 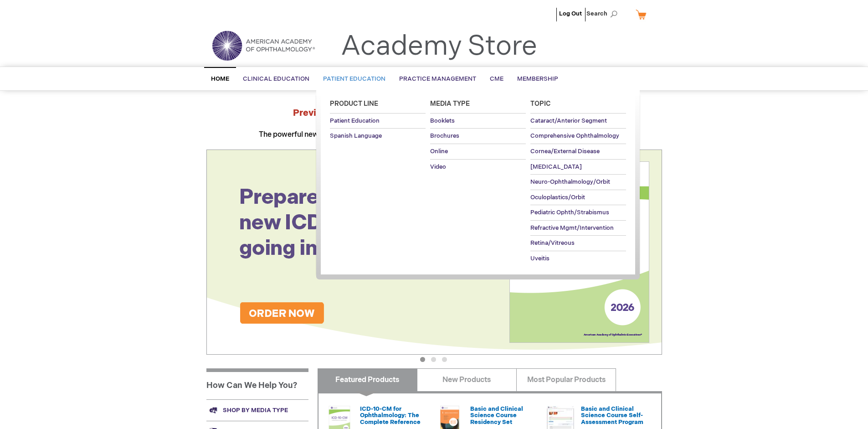 I want to click on span: Retina/Vitreous, so click(x=552, y=243).